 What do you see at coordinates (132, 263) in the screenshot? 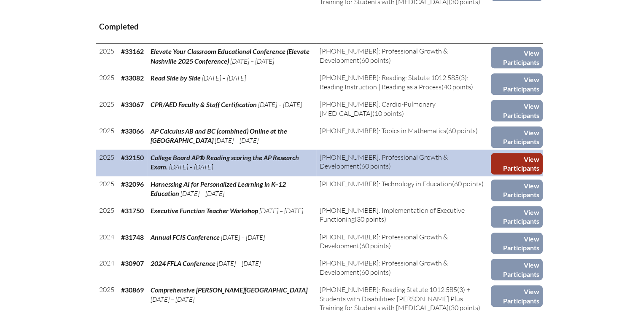
I see `b: #30907` at bounding box center [132, 263].